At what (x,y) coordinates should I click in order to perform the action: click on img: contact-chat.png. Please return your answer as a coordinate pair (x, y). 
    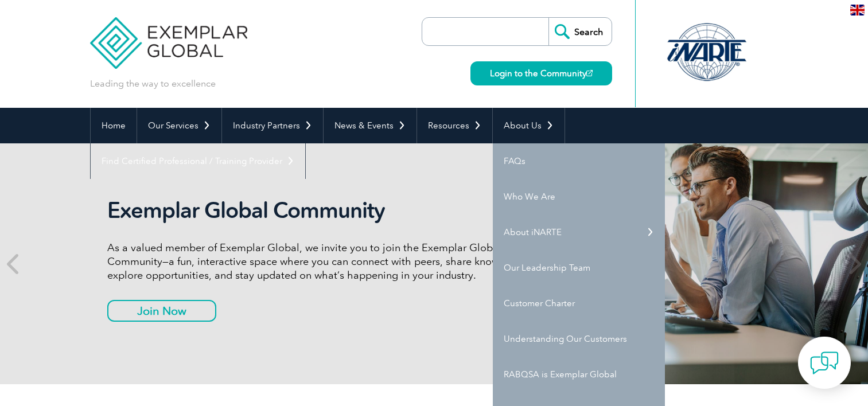
    Looking at the image, I should click on (825, 363).